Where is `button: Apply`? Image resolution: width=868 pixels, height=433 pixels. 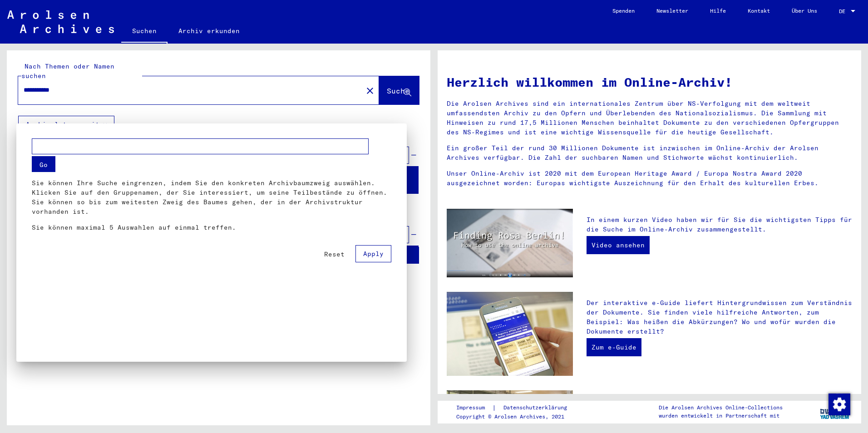
button: Apply is located at coordinates (373, 253).